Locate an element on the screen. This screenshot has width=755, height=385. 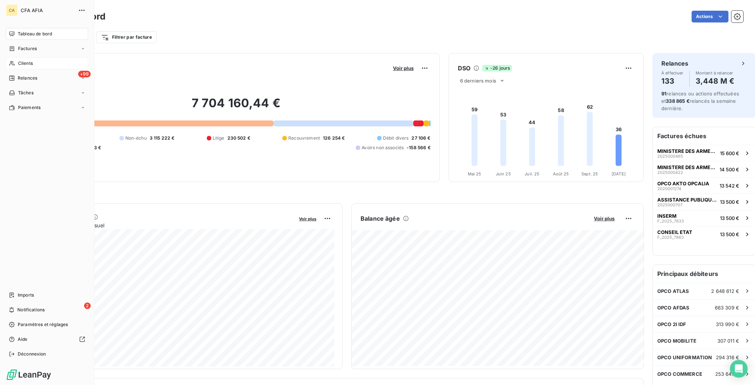
span: 2 648 612 € is located at coordinates (725, 291).